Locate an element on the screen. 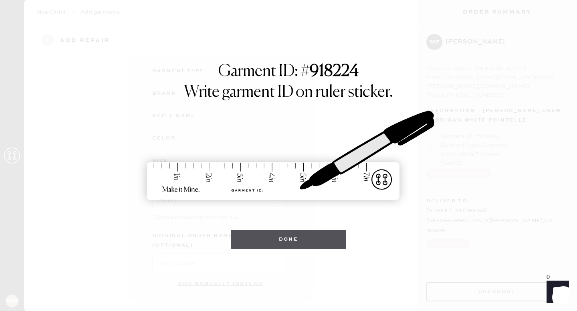  h1: Garment ID: # is located at coordinates (288, 72).